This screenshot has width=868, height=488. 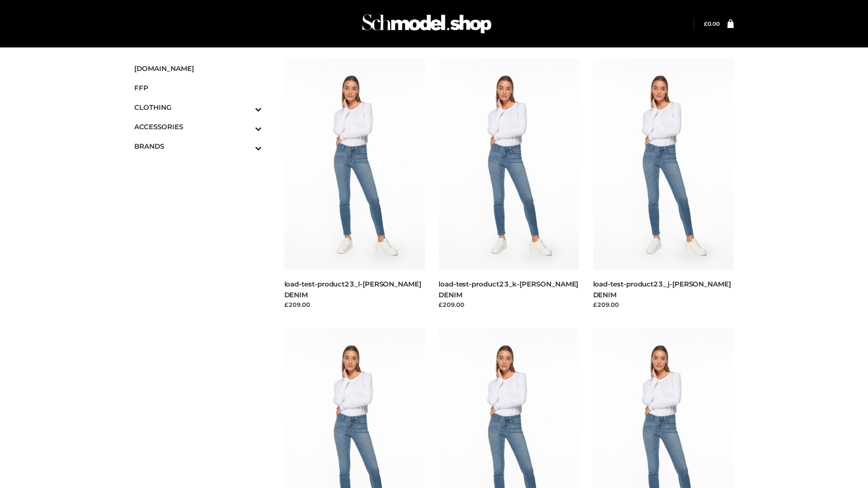 I want to click on span: ACCESSORIES, so click(x=198, y=127).